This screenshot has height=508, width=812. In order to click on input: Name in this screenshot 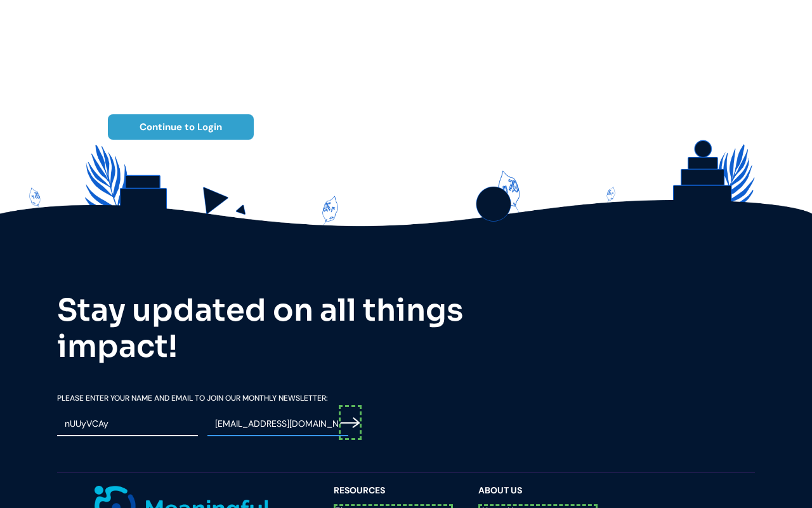, I will do `click(127, 424)`.